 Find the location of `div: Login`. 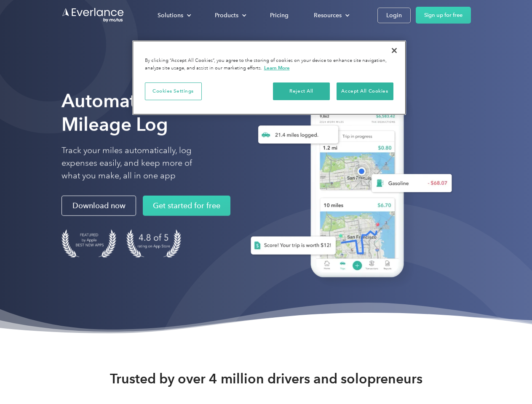

div: Login is located at coordinates (394, 15).